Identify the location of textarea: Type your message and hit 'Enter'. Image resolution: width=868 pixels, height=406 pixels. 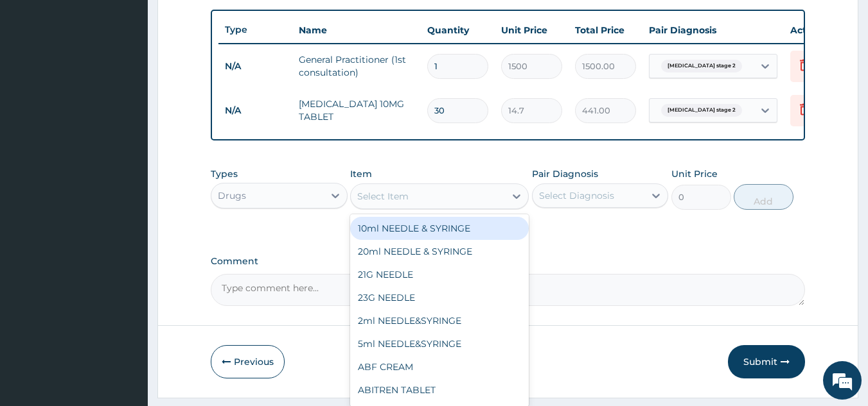
(125, 293).